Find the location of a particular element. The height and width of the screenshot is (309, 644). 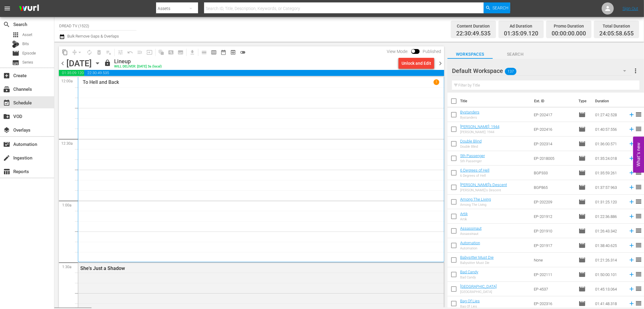

span: lock is located at coordinates (107, 63).